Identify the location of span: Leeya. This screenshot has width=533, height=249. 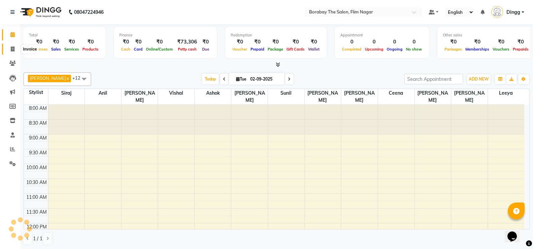
(506, 93).